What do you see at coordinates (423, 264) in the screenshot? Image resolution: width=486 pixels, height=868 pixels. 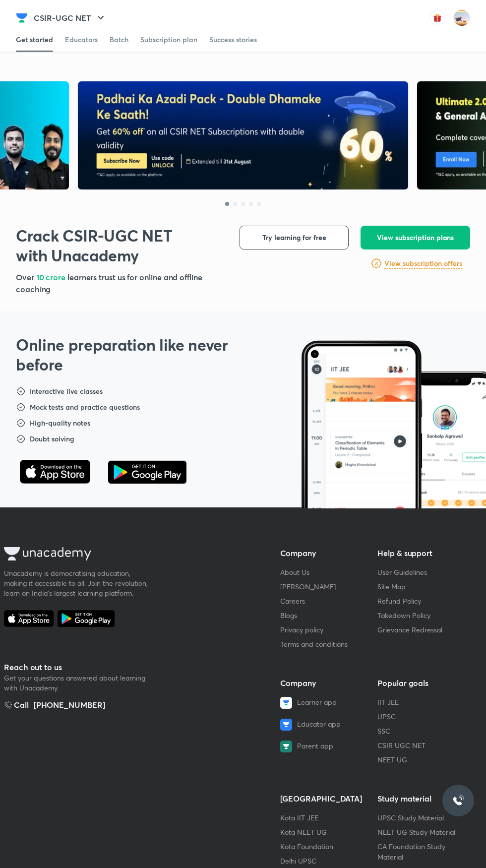 I see `h6: View subscription offers` at bounding box center [423, 264].